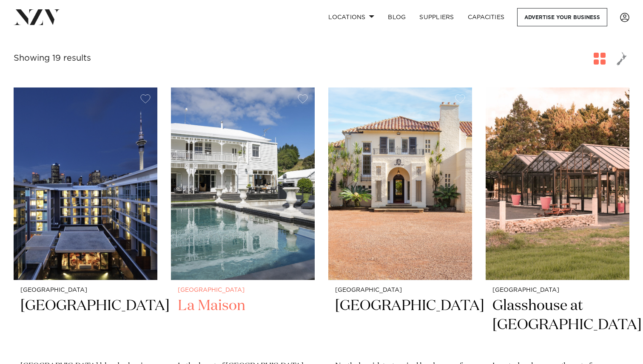 This screenshot has width=643, height=364. What do you see at coordinates (243, 325) in the screenshot?
I see `h2: La Maison` at bounding box center [243, 325].